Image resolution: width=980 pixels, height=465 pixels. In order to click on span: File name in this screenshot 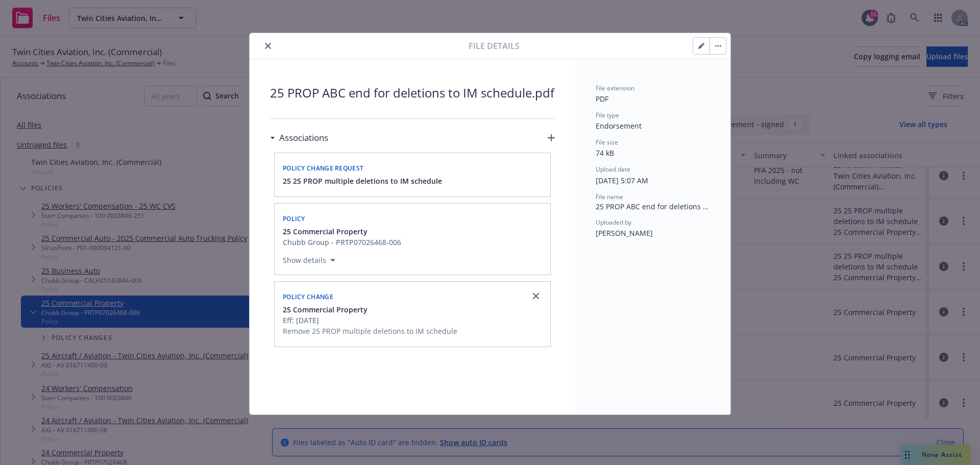, I will do `click(609, 196)`.